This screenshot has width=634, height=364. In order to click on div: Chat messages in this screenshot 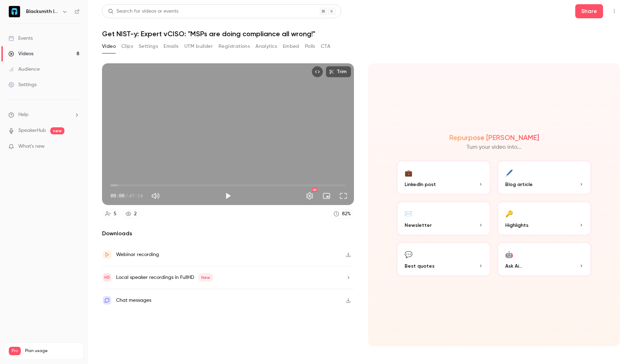, I will do `click(134, 300)`.